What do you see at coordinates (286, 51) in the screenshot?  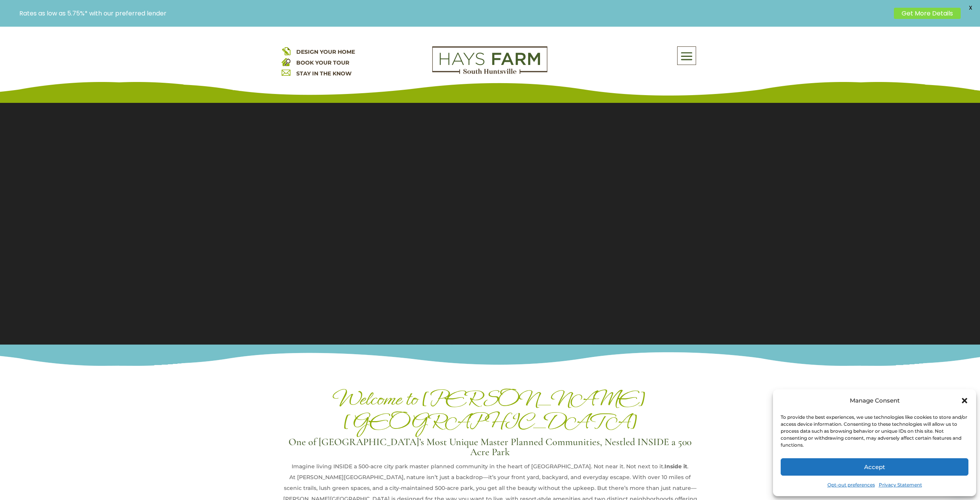 I see `img: design your home` at bounding box center [286, 51].